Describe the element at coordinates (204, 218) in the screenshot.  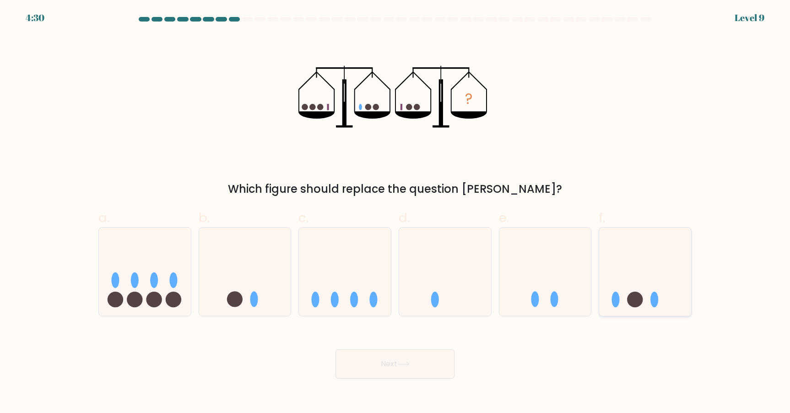
I see `span: b.` at that location.